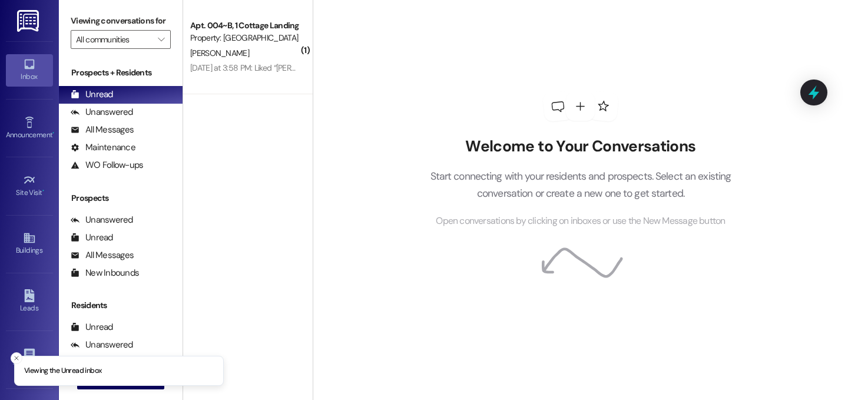 Image resolution: width=848 pixels, height=400 pixels. I want to click on input: All communities, so click(114, 39).